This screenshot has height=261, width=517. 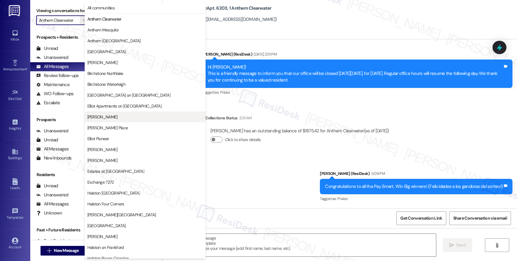 What do you see at coordinates (57, 76) in the screenshot?
I see `div: Review follow-ups` at bounding box center [57, 76].